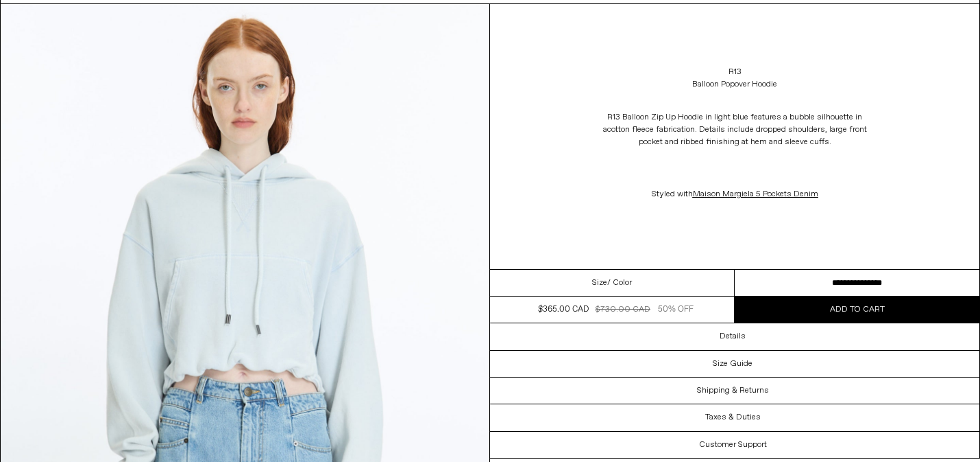 Image resolution: width=980 pixels, height=462 pixels. I want to click on div: Balloon Popover Hoodie, so click(735, 85).